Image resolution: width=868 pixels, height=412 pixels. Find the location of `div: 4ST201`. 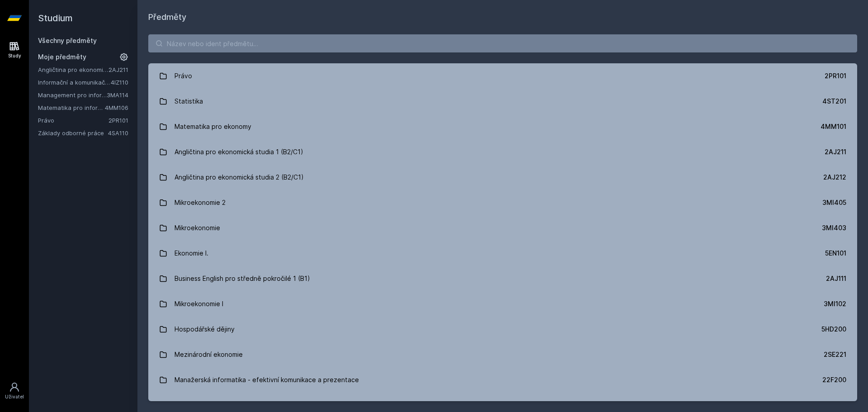

div: 4ST201 is located at coordinates (834, 101).